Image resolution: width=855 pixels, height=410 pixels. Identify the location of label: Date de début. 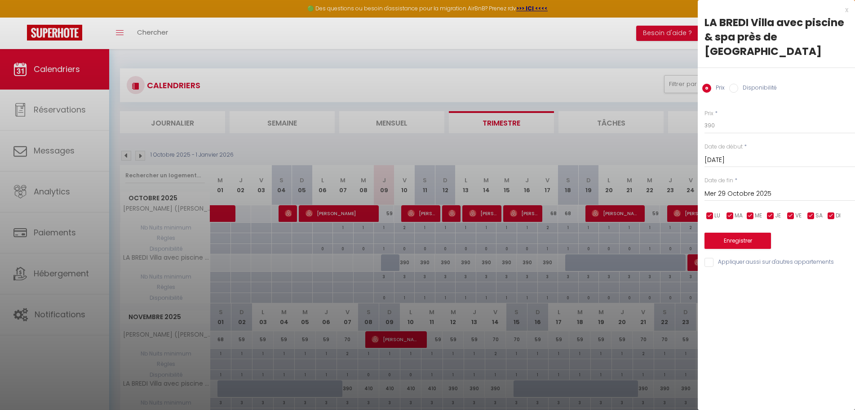
(724, 147).